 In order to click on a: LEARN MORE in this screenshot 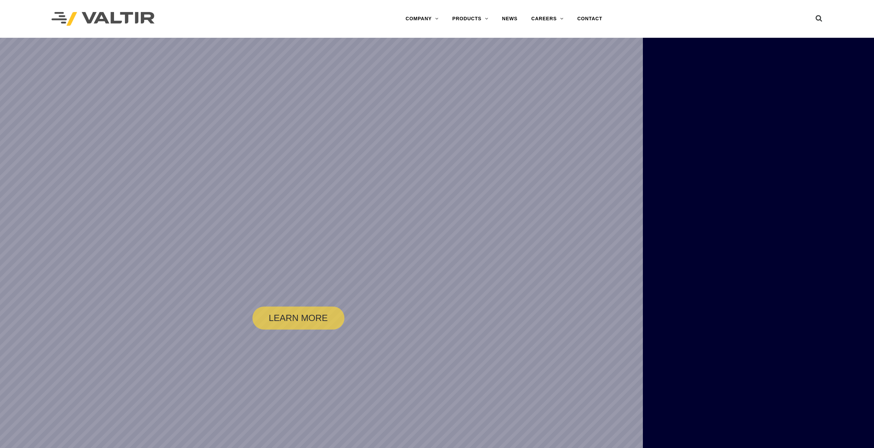, I will do `click(298, 318)`.